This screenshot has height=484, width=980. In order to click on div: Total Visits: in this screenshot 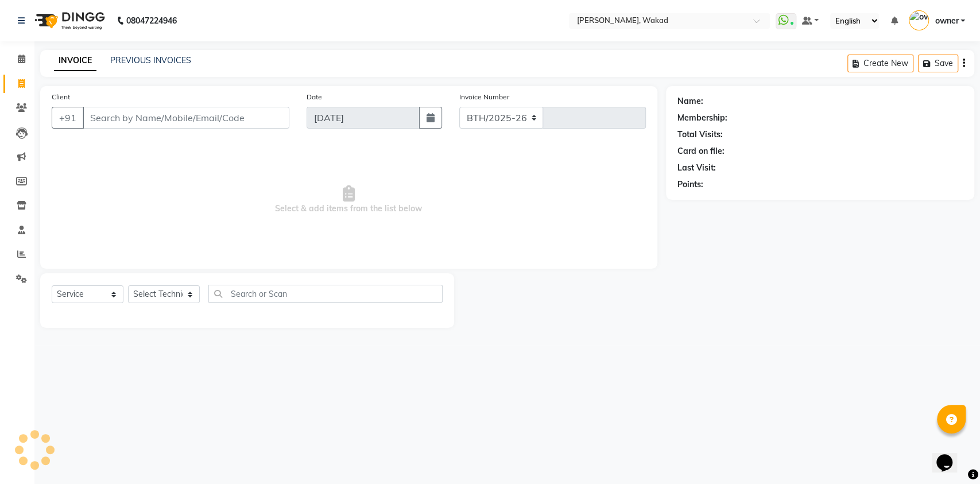, I will do `click(700, 135)`.